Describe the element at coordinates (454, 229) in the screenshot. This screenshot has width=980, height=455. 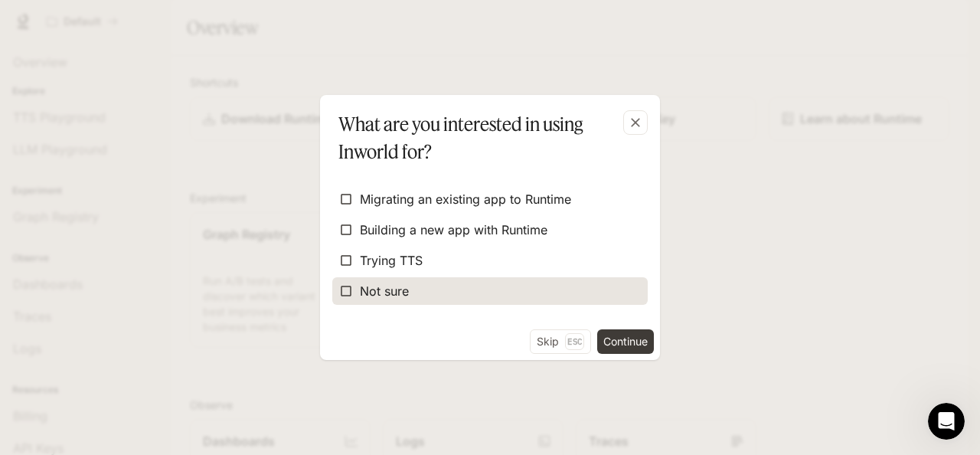
I see `span: Building a new app with Runtime` at that location.